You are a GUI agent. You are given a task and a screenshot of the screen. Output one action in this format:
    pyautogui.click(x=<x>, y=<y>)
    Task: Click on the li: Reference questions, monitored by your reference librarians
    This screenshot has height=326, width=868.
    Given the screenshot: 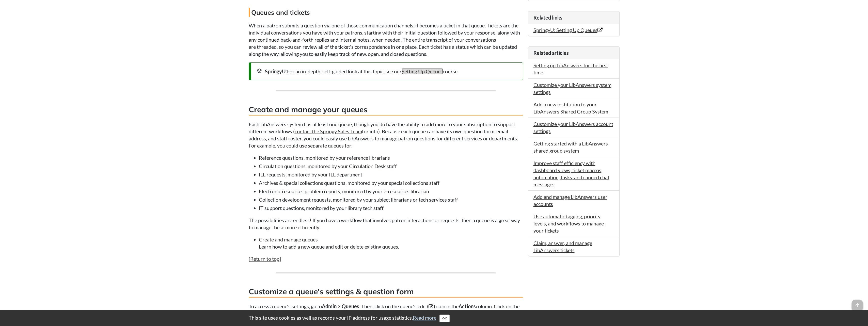 What is the action you would take?
    pyautogui.click(x=391, y=158)
    